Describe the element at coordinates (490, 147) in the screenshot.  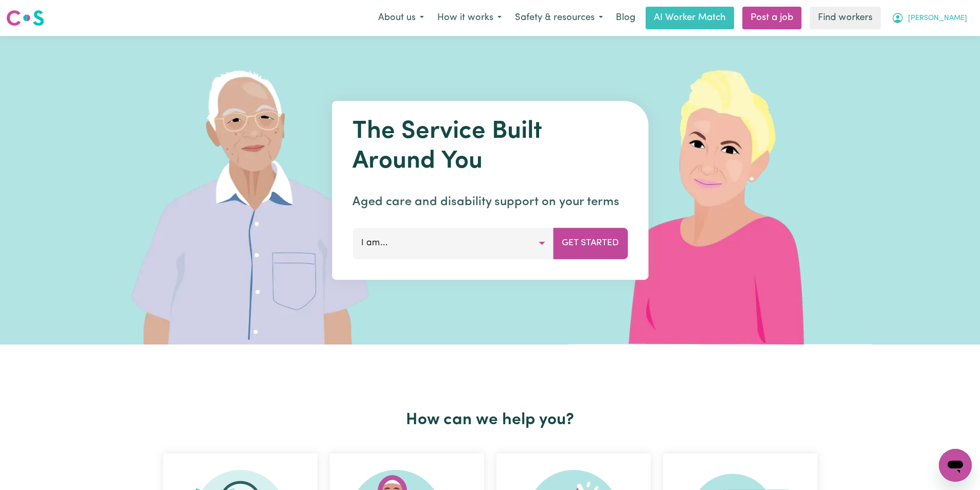
I see `h1: The Service Built Around You` at that location.